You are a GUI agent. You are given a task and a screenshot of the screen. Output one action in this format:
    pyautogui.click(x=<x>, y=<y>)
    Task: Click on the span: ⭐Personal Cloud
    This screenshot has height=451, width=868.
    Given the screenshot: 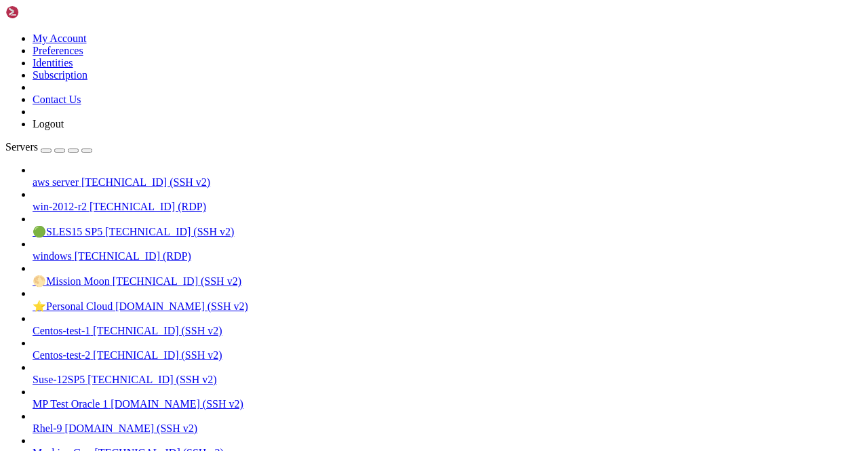 What is the action you would take?
    pyautogui.click(x=73, y=306)
    